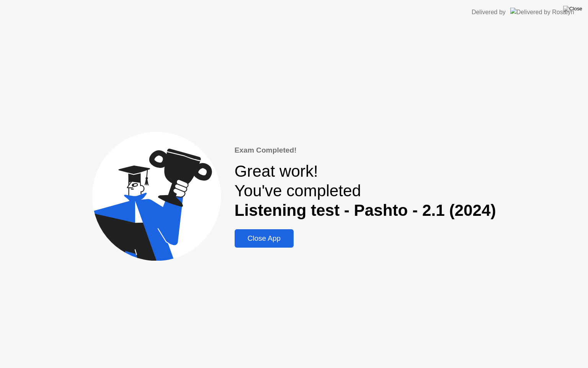 The width and height of the screenshot is (588, 368). What do you see at coordinates (264, 238) in the screenshot?
I see `div: Close App` at bounding box center [264, 238].